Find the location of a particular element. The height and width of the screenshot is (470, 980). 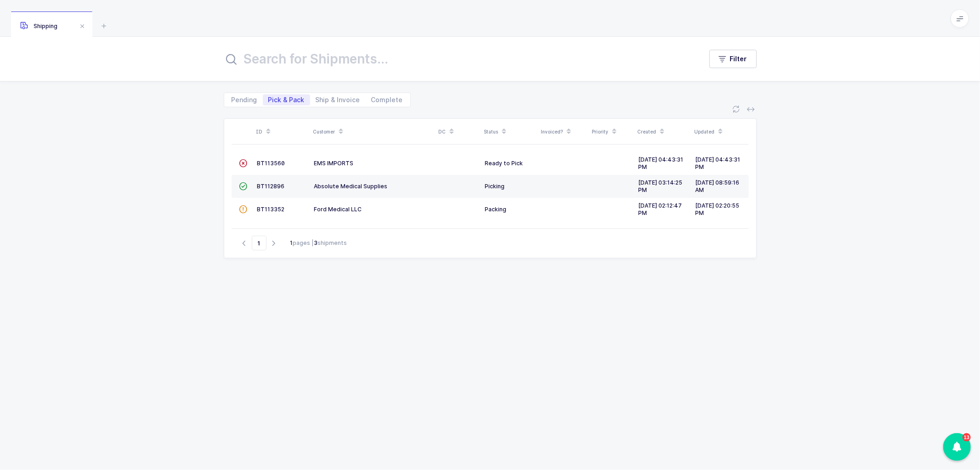

span: Pending is located at coordinates (244, 100).